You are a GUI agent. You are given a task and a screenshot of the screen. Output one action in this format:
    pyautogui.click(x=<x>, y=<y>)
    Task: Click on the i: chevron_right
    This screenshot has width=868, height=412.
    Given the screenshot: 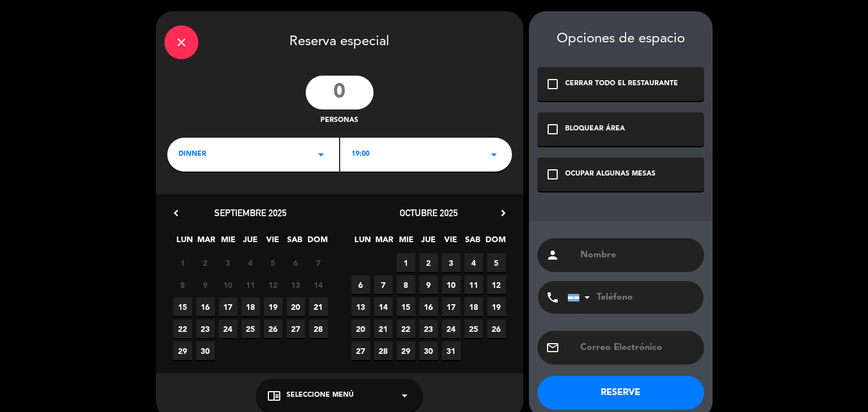 What is the action you would take?
    pyautogui.click(x=503, y=213)
    